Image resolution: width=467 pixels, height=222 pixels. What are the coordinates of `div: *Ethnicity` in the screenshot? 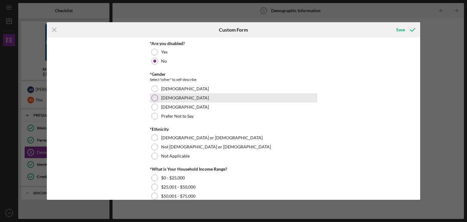 It's located at (234, 129).